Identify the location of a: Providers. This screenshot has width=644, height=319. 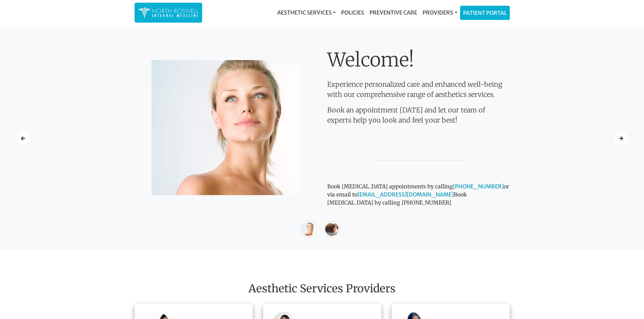
(440, 13).